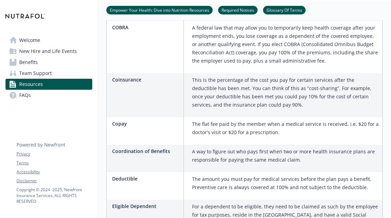 This screenshot has width=391, height=218. Describe the element at coordinates (49, 84) in the screenshot. I see `a: Resources` at that location.